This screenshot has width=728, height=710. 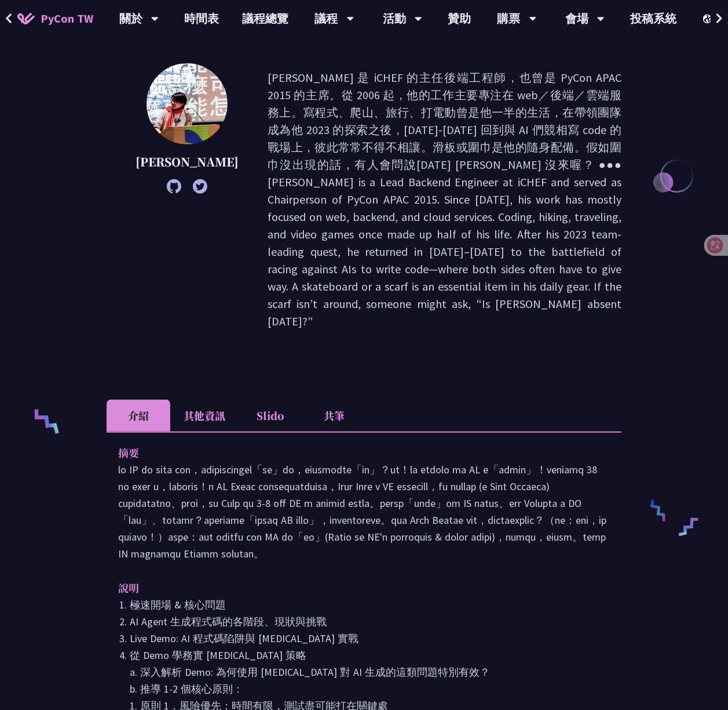 What do you see at coordinates (26, 18) in the screenshot?
I see `img: Home icon of PyCon TW 2025` at bounding box center [26, 18].